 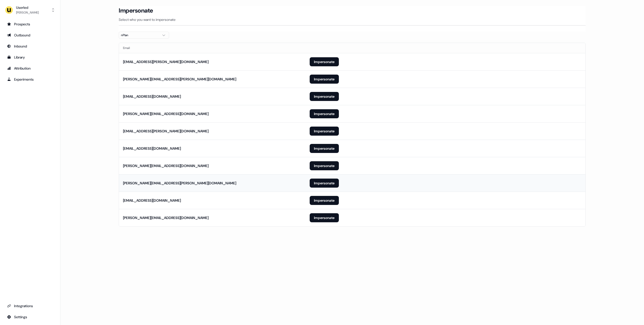 I want to click on a: Go to prospects, so click(x=30, y=24).